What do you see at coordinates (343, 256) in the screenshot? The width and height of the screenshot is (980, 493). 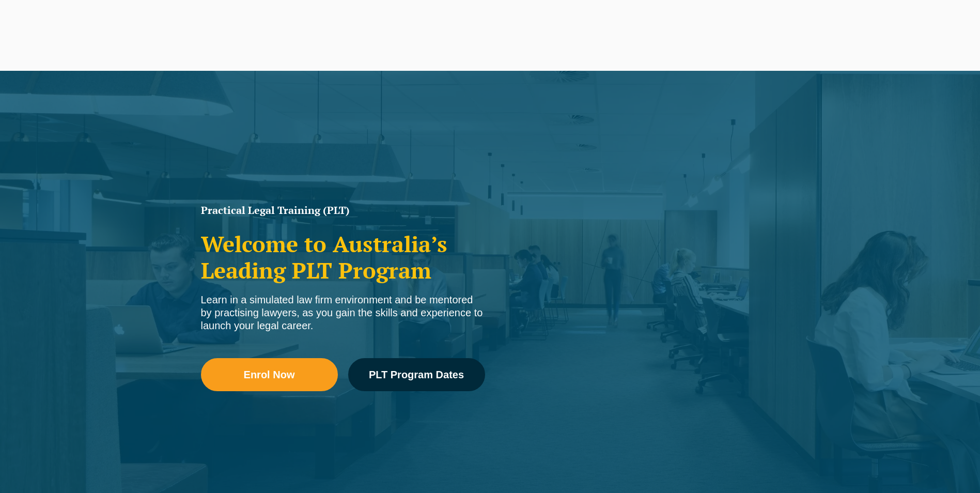 I see `h2: Welcome to Australia’s Leading PLT Program` at bounding box center [343, 256].